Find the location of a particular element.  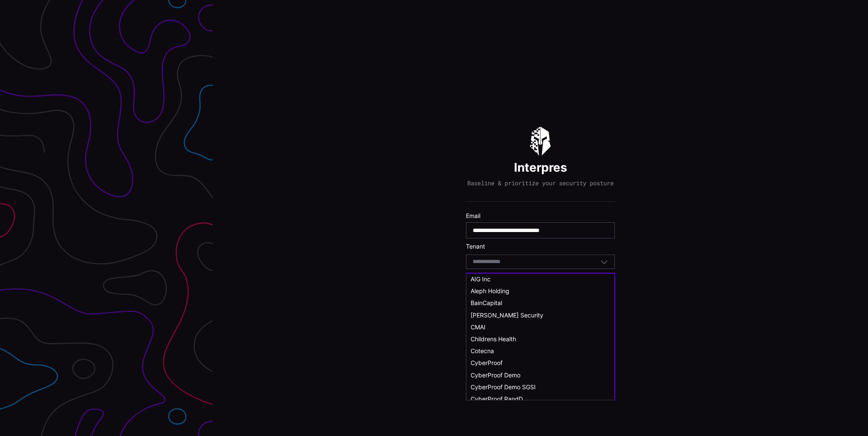

button: Toggle options menu is located at coordinates (604, 262).